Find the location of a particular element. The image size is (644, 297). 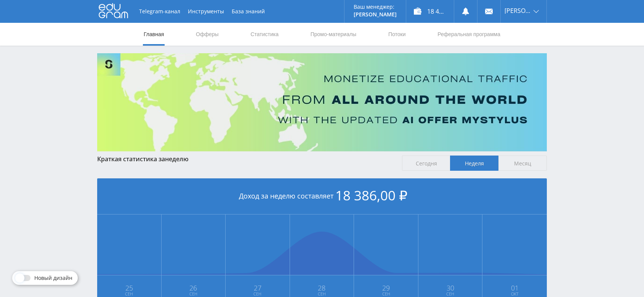

span: Неделя is located at coordinates (474, 163).